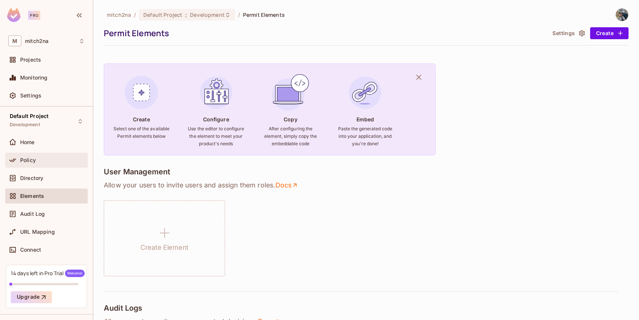 The height and width of the screenshot is (320, 639). I want to click on span: Audit Log, so click(32, 214).